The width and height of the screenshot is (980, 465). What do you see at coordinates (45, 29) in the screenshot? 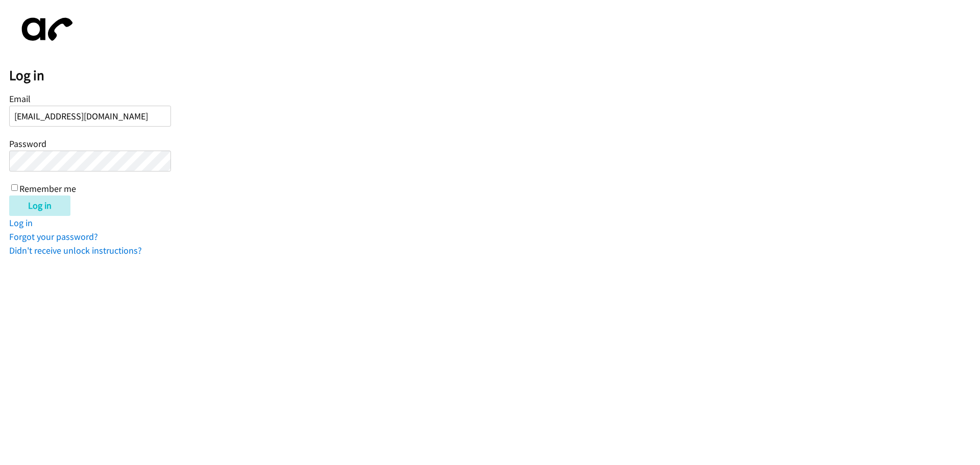
I see `img: aphone-8a226864a2ddd6a5e75d1ebefc011f4aa8f32683c2d82f3fb0802fe031f96514.svg` at bounding box center [45, 29].